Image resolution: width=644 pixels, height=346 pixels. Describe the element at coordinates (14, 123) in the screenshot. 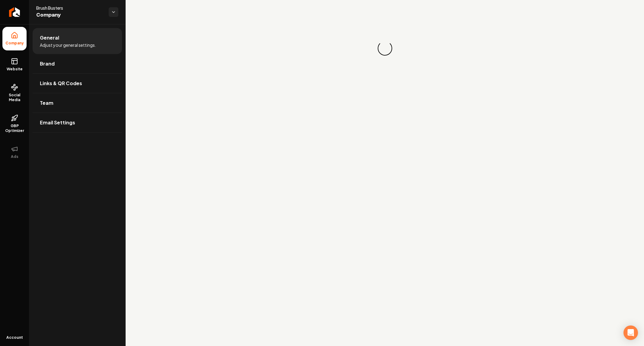

I see `a: GBP Optimizer` at that location.